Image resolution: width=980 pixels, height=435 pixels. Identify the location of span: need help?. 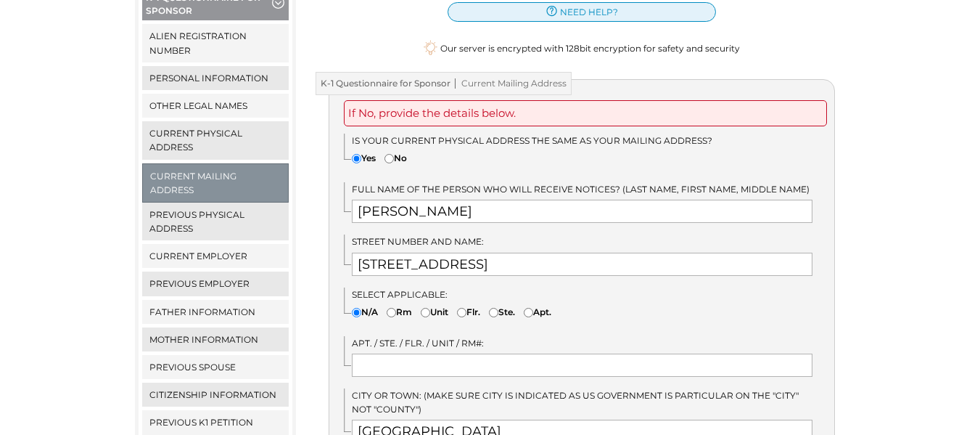
(589, 12).